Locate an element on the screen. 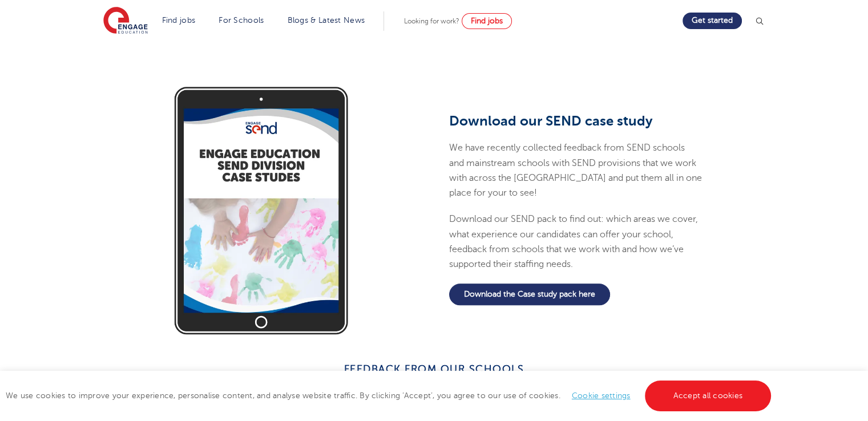  a: Cookie settings is located at coordinates (601, 395).